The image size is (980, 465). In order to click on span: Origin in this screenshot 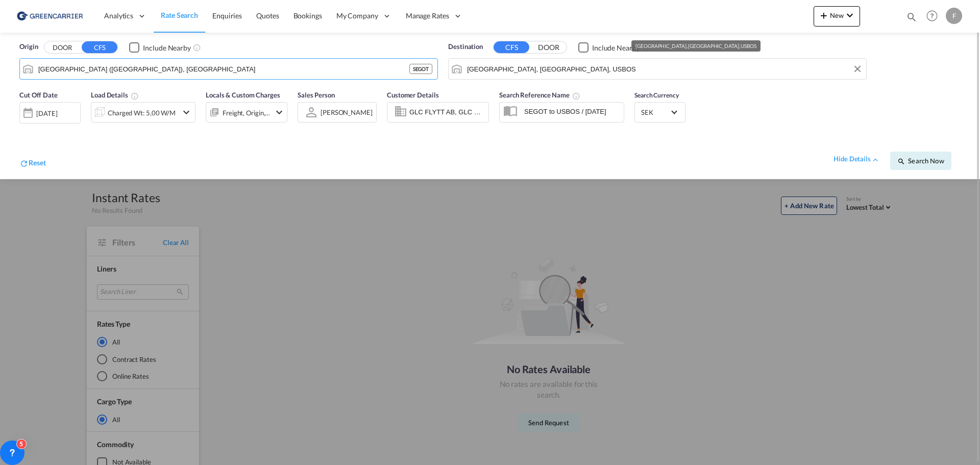, I will do `click(28, 47)`.